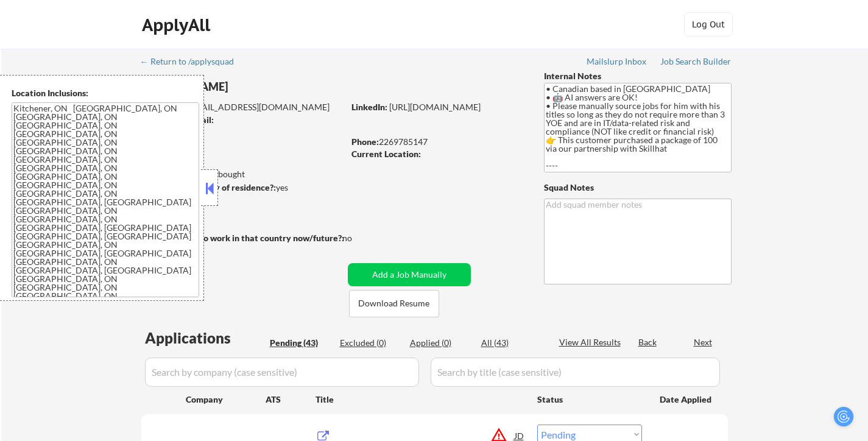 The image size is (868, 441). What do you see at coordinates (512, 343) in the screenshot?
I see `div: All (43)` at bounding box center [512, 343].